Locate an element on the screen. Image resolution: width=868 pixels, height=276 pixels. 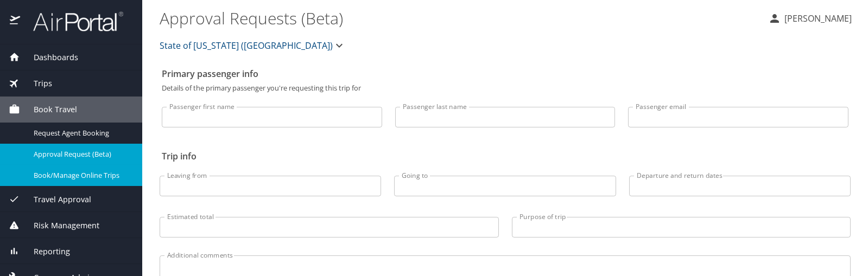
h2: Primary passenger info is located at coordinates (505, 74).